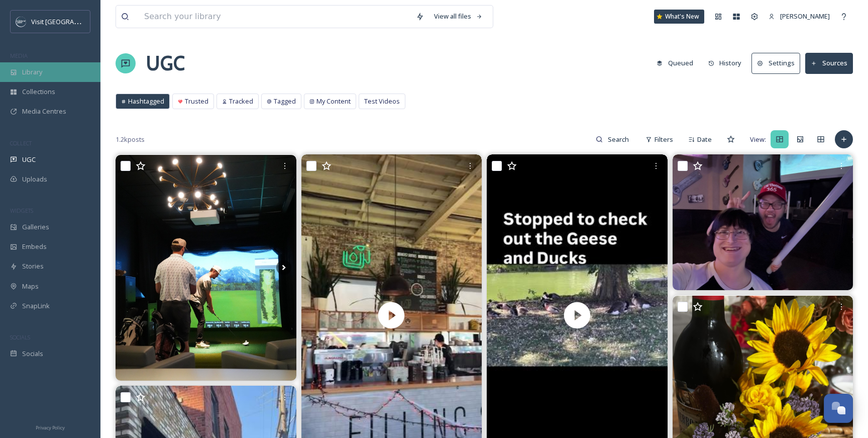 This screenshot has height=438, width=868. I want to click on input: Search your library, so click(275, 16).